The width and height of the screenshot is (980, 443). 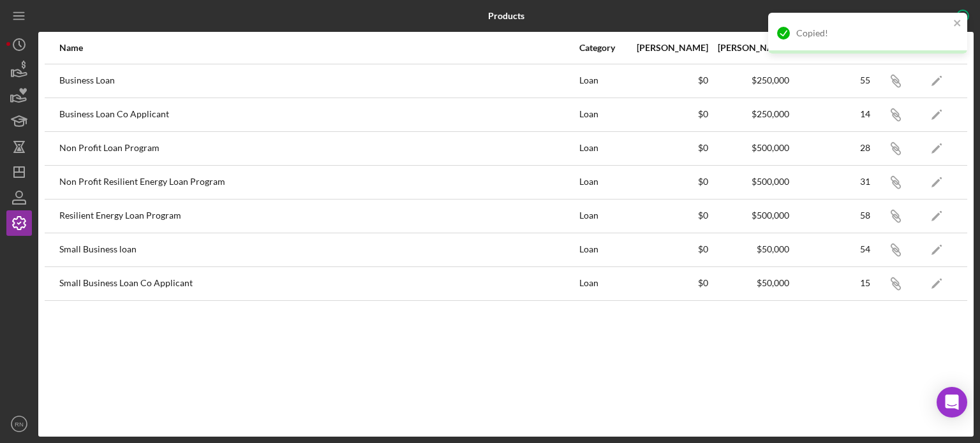 What do you see at coordinates (830, 148) in the screenshot?
I see `div: 28` at bounding box center [830, 148].